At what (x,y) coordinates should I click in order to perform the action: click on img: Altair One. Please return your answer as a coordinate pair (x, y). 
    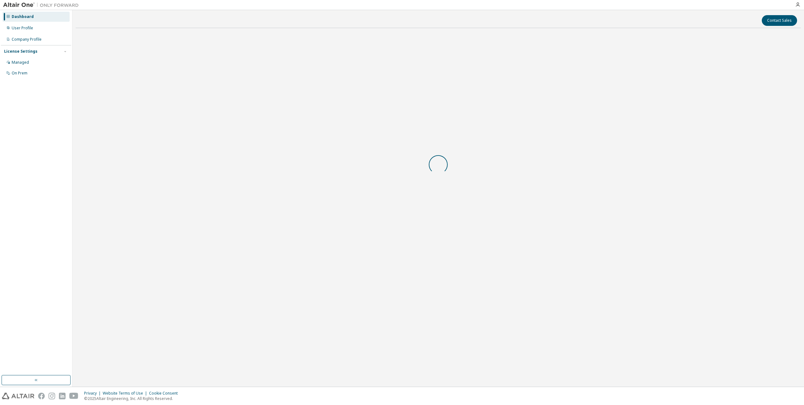
    Looking at the image, I should click on (43, 5).